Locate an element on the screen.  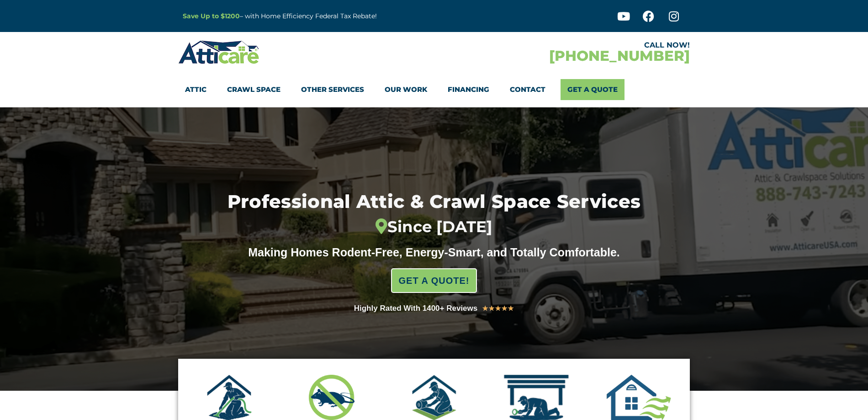
a: Our Work is located at coordinates (406, 89).